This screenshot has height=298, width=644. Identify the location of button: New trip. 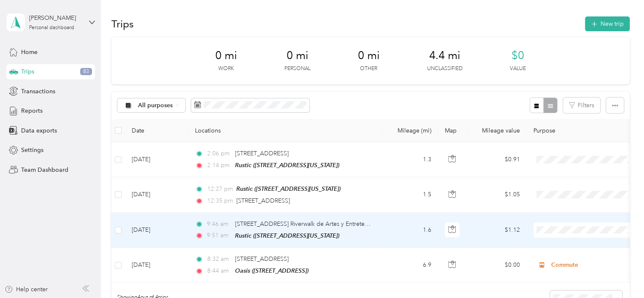
(607, 24).